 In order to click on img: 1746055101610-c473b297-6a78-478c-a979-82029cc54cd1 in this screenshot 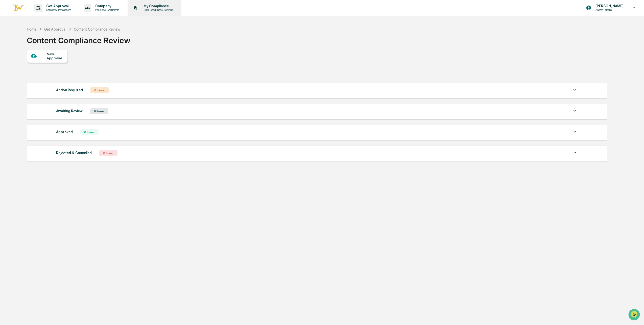, I will do `click(9, 43)`.